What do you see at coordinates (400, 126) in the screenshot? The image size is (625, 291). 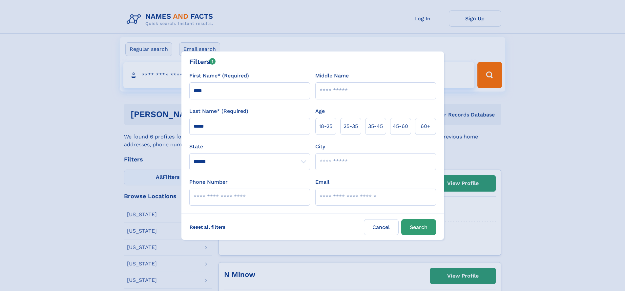 I see `span: 45‑60` at bounding box center [400, 126].